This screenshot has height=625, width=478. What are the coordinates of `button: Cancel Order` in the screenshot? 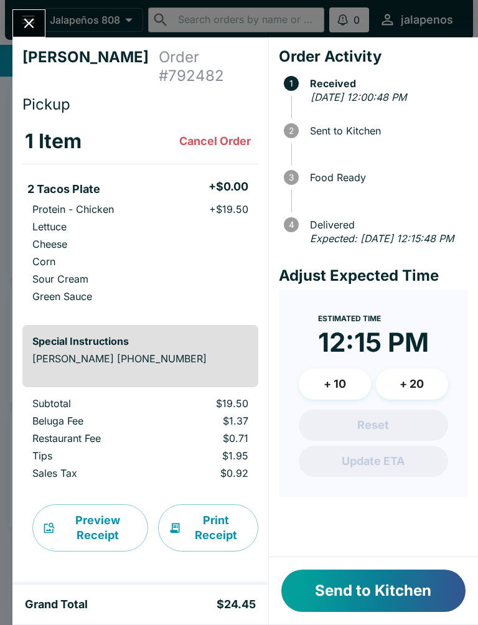 It's located at (215, 141).